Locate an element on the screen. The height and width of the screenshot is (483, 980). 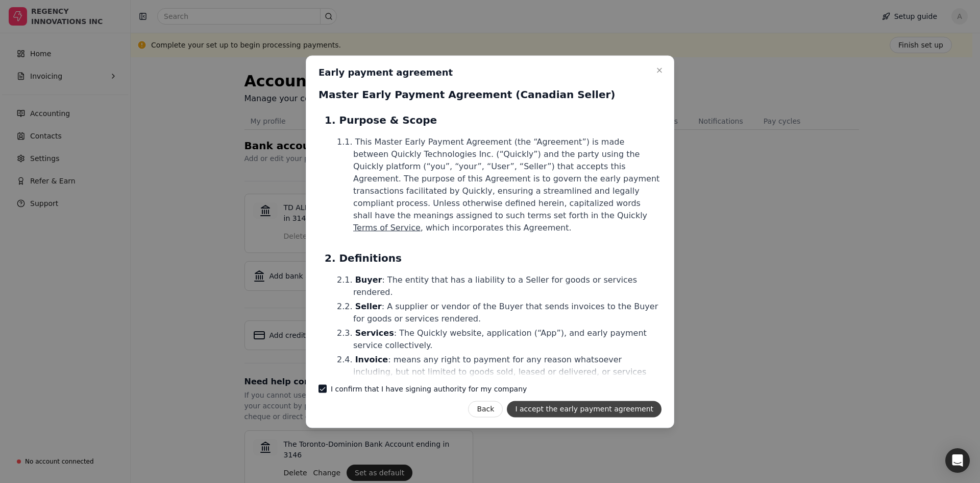
li: : The Quickly website, application (“App”), and early payment service collectively. is located at coordinates (503, 338).